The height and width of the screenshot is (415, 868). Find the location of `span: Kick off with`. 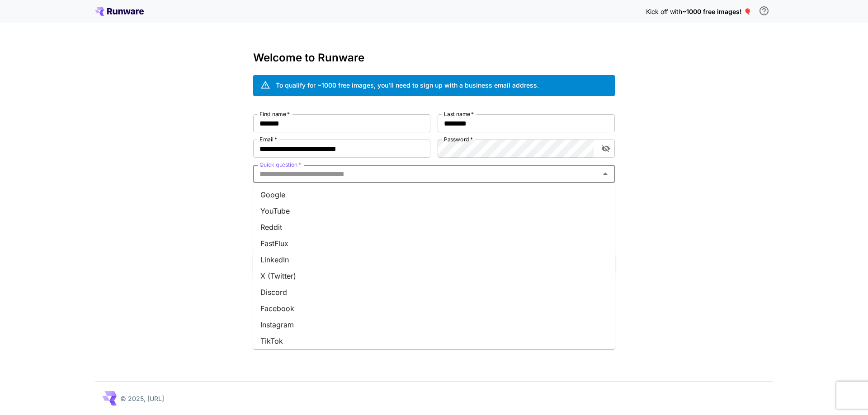

span: Kick off with is located at coordinates (664, 11).